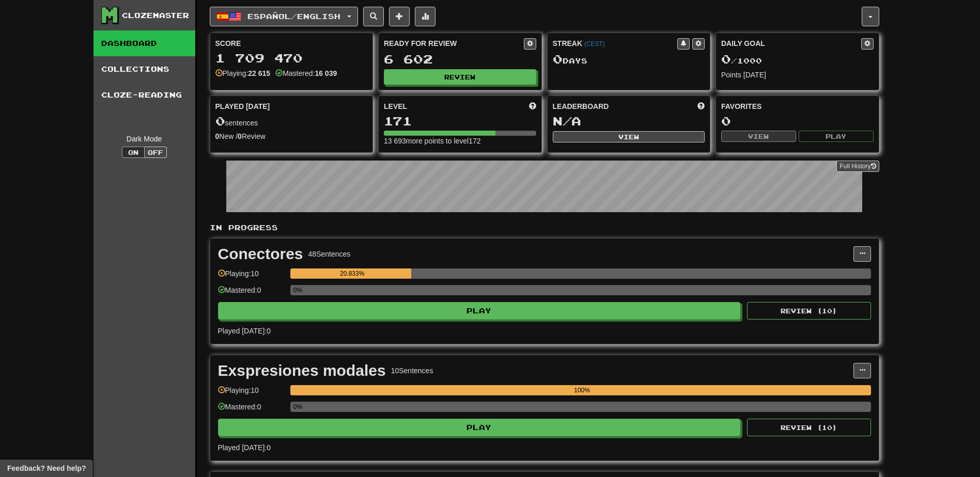 The image size is (980, 477). I want to click on p: In Progress, so click(545, 228).